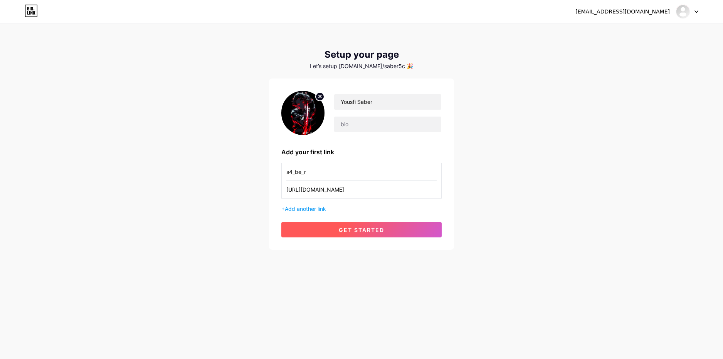  Describe the element at coordinates (387, 102) in the screenshot. I see `input: Your name` at that location.